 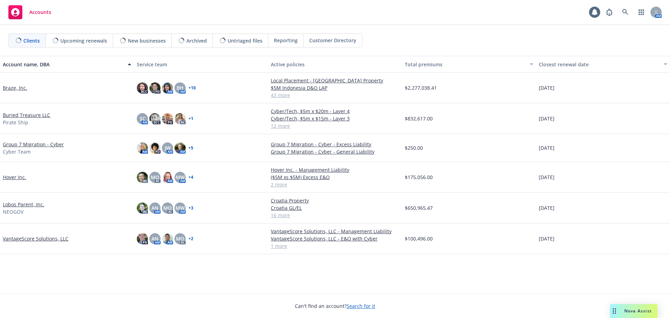 I want to click on div: Closest renewal date, so click(x=599, y=64).